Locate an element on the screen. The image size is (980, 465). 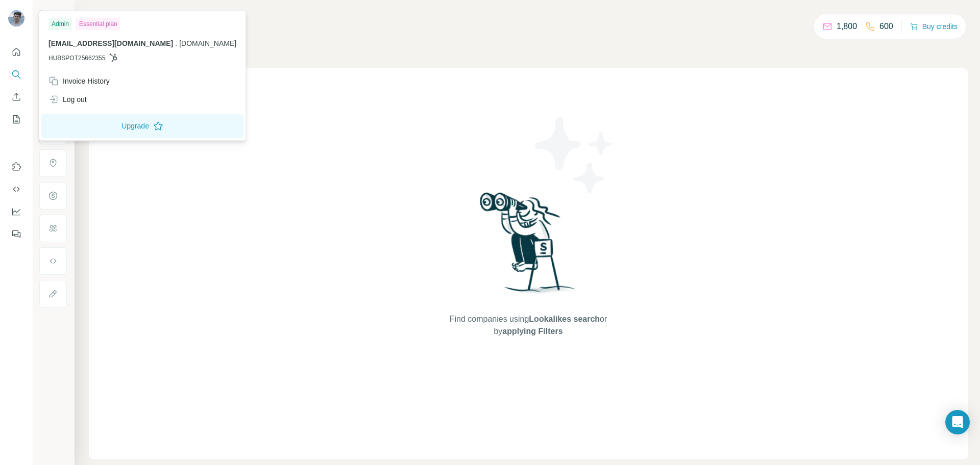
button: My lists is located at coordinates (16, 119).